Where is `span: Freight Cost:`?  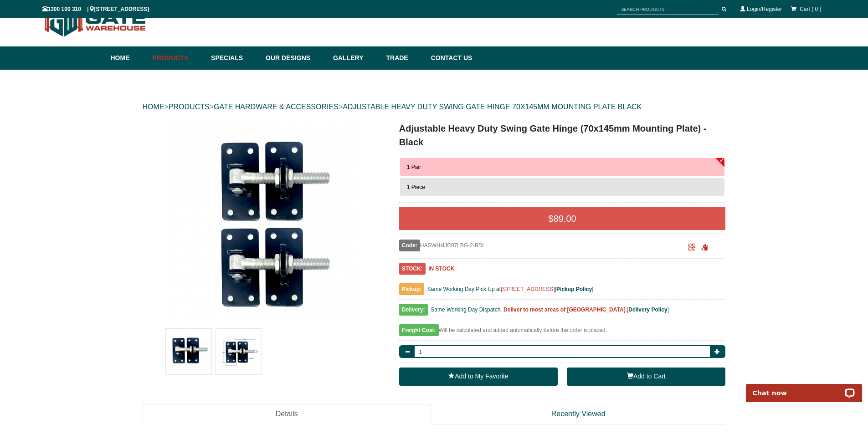
span: Freight Cost: is located at coordinates (419, 330).